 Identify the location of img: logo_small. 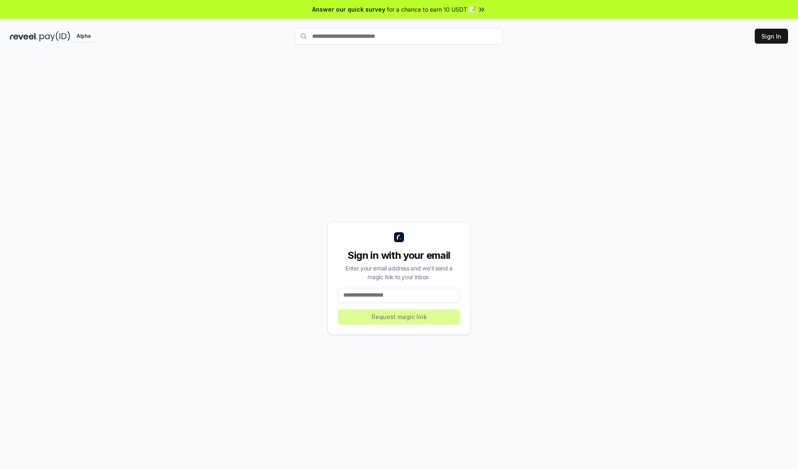
(399, 237).